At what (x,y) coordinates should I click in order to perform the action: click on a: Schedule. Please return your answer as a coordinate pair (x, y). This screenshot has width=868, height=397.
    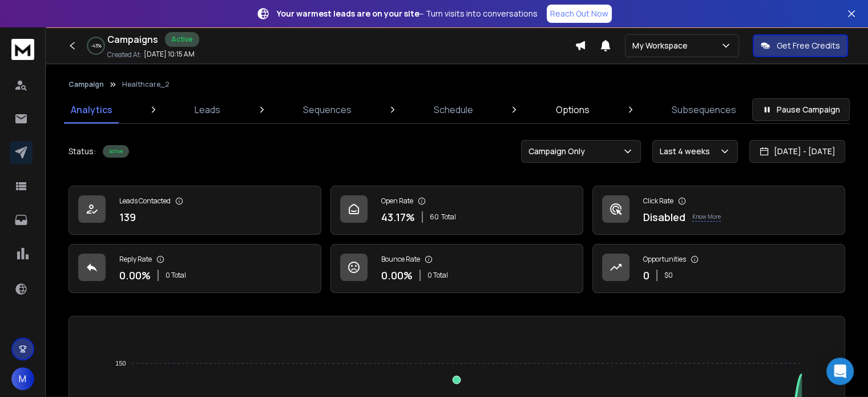
    Looking at the image, I should click on (453, 109).